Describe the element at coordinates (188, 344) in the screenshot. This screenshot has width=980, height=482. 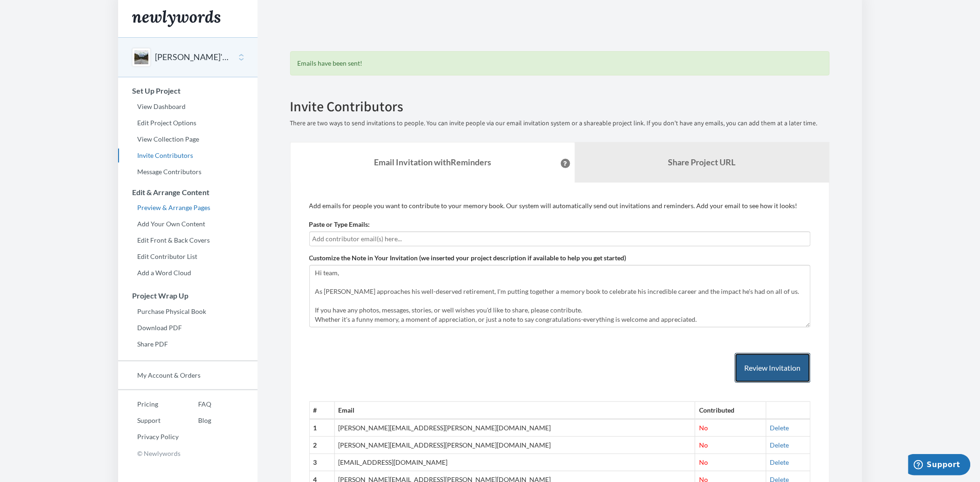
I see `a: Share PDF` at that location.